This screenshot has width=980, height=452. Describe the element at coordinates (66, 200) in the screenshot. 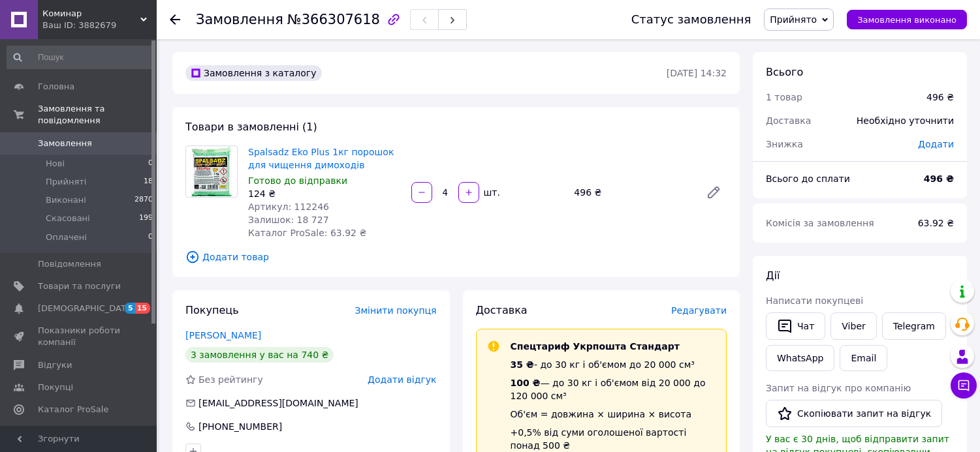

I see `span: Виконані` at that location.